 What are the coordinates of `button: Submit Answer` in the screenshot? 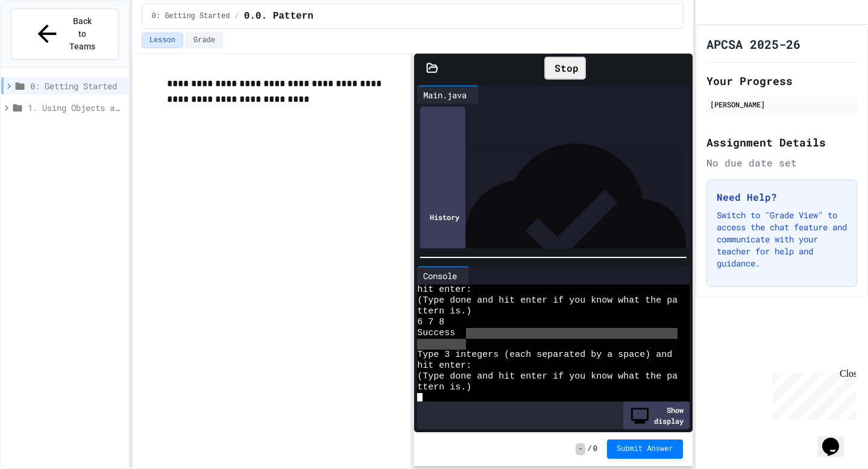 It's located at (645, 450).